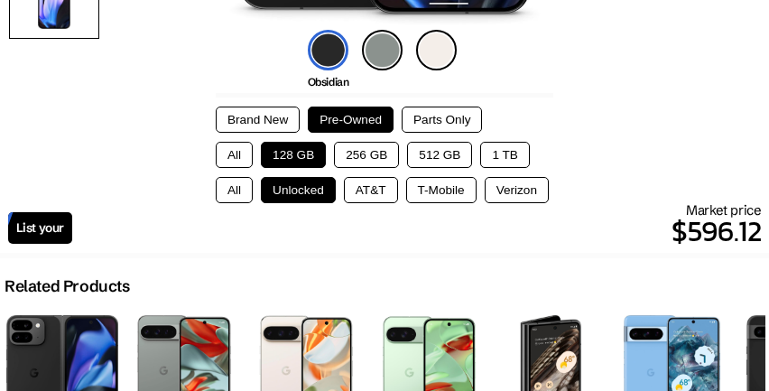 This screenshot has height=391, width=769. What do you see at coordinates (257, 119) in the screenshot?
I see `button: Brand New` at bounding box center [257, 119].